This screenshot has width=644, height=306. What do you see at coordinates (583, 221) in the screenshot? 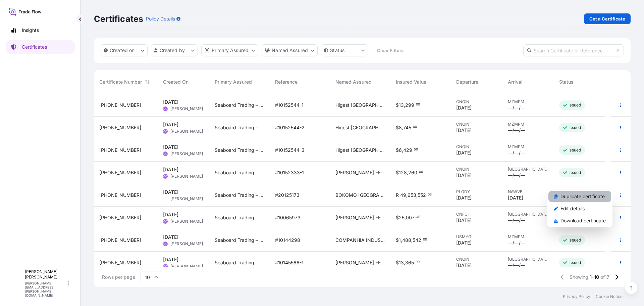
I see `p: Download certificate` at bounding box center [583, 221].